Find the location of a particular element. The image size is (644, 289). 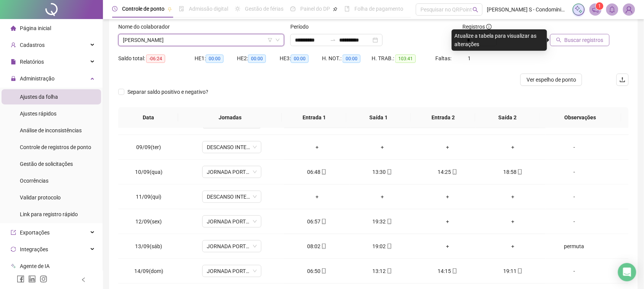

span: 1 is located at coordinates (599, 6).